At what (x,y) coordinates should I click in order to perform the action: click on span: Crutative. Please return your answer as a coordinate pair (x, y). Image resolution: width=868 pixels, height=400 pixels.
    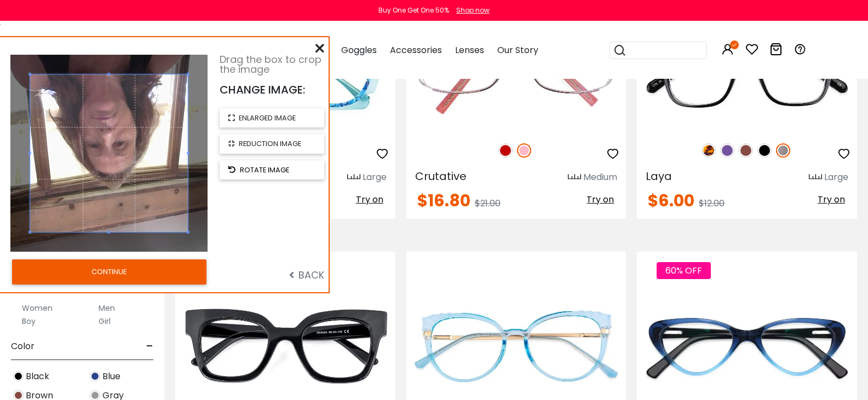
    Looking at the image, I should click on (441, 177).